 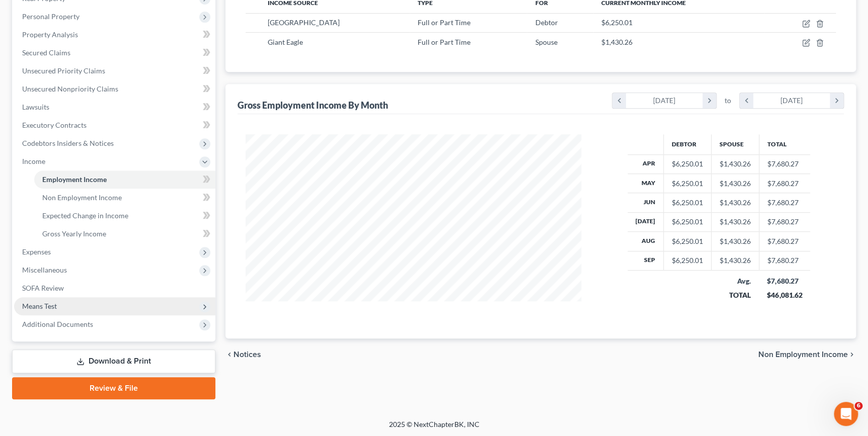 I want to click on div: $7,680.27, so click(x=784, y=282).